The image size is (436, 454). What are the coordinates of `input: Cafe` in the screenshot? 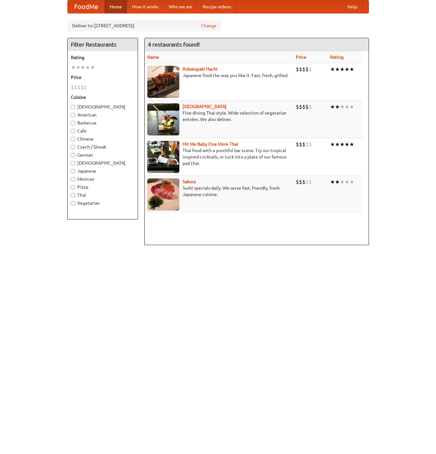 It's located at (73, 131).